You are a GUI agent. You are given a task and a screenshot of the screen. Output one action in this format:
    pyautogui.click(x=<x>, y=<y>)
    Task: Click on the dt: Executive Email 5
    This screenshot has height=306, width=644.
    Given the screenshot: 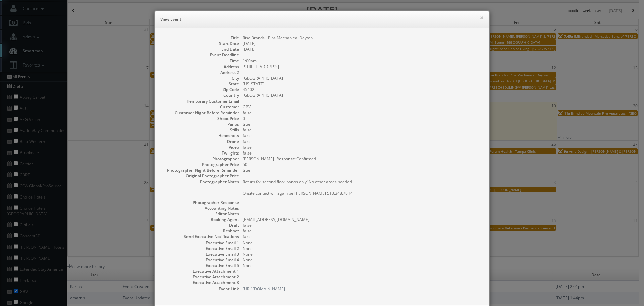 What is the action you would take?
    pyautogui.click(x=201, y=265)
    